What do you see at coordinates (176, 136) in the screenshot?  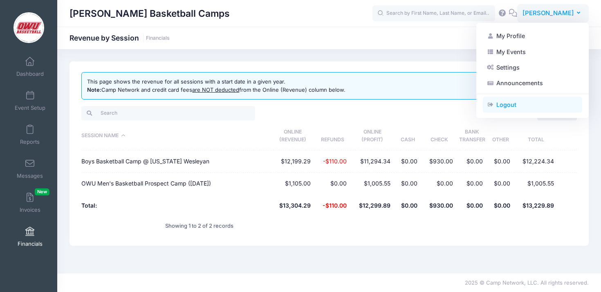 I see `th: Session Name: activate to sort column descending` at bounding box center [176, 136].